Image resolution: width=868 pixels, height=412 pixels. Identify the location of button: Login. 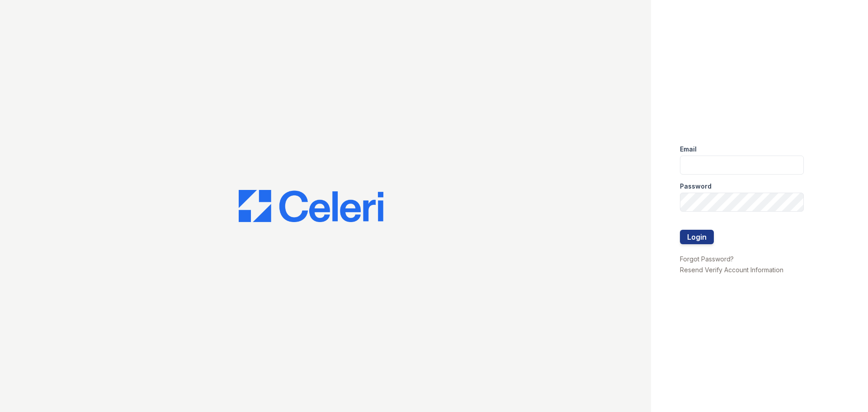
(697, 237).